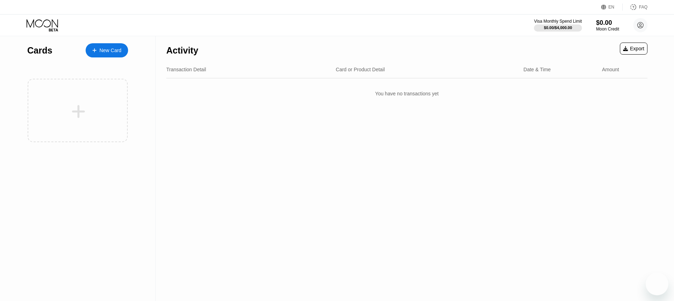 This screenshot has width=674, height=301. I want to click on div: $0.00, so click(608, 23).